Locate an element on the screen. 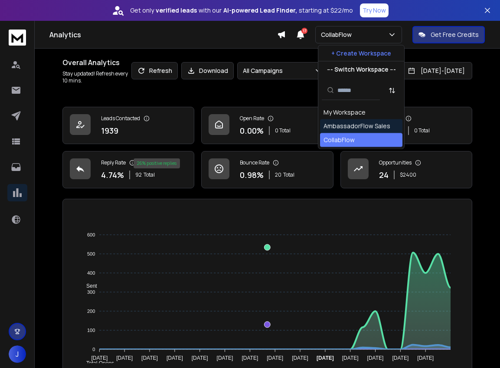 The width and height of the screenshot is (500, 368). p: Refresh is located at coordinates (161, 71).